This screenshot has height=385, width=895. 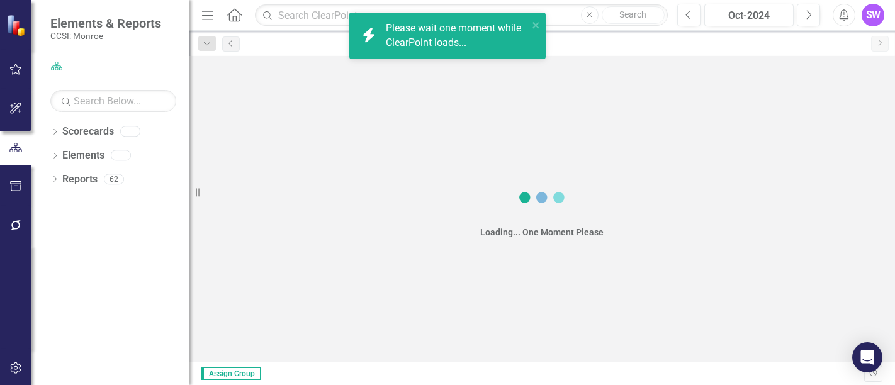 What do you see at coordinates (114, 179) in the screenshot?
I see `div: 62` at bounding box center [114, 179].